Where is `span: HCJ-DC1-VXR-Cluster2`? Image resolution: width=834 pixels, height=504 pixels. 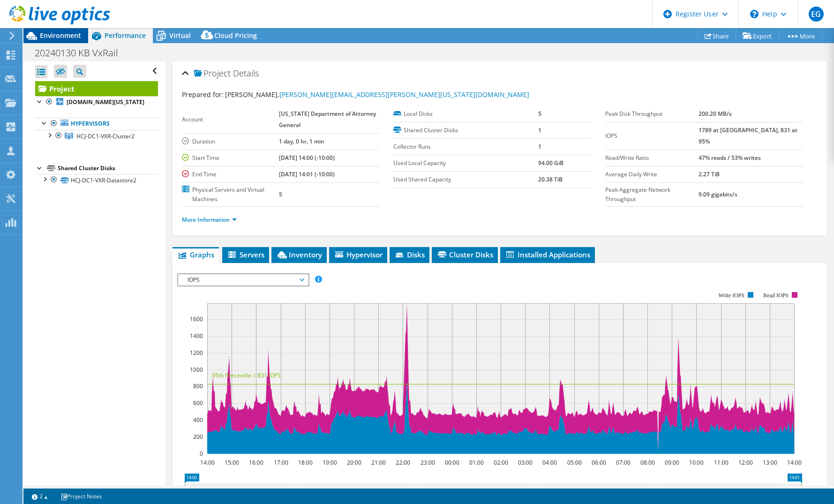
span: HCJ-DC1-VXR-Cluster2 is located at coordinates (105, 136).